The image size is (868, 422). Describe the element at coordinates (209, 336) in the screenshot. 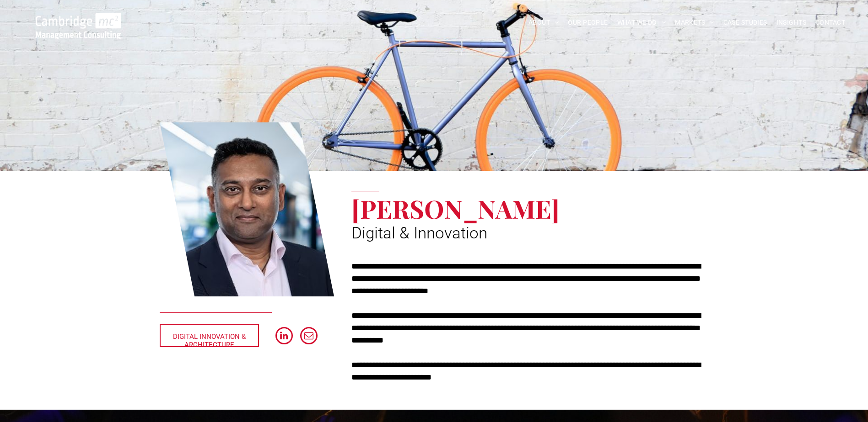

I see `a: DIGITAL INNOVATION & ARCHITECTURE` at that location.